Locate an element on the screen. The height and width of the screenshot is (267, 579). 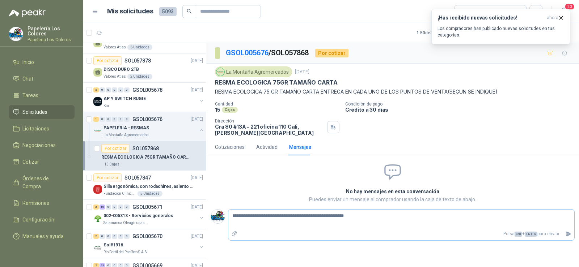
p: Puedes enviar un mensaje al comprador usando la caja de texto de abajo. is located at coordinates (392, 200).